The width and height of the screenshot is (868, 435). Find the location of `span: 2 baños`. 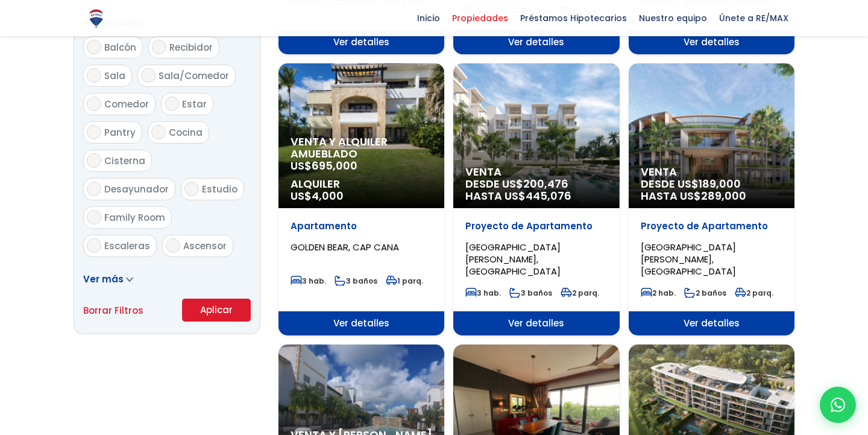

span: 2 baños is located at coordinates (705, 292).